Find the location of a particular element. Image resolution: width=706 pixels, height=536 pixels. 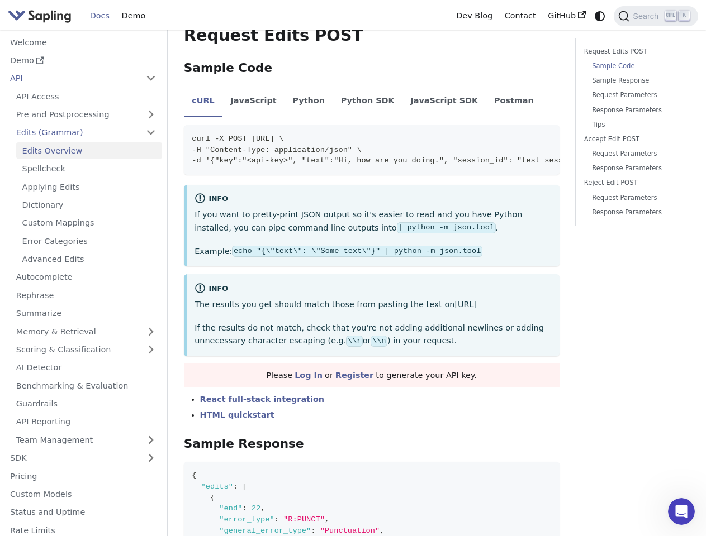

div: Please or to generate your API key. is located at coordinates (372, 376).